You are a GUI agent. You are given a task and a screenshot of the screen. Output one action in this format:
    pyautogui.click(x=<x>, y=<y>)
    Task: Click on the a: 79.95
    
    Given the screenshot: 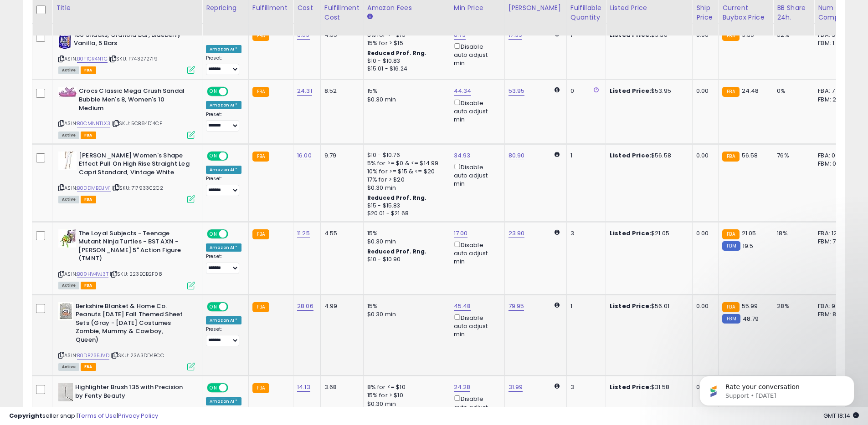 What is the action you would take?
    pyautogui.click(x=516, y=306)
    